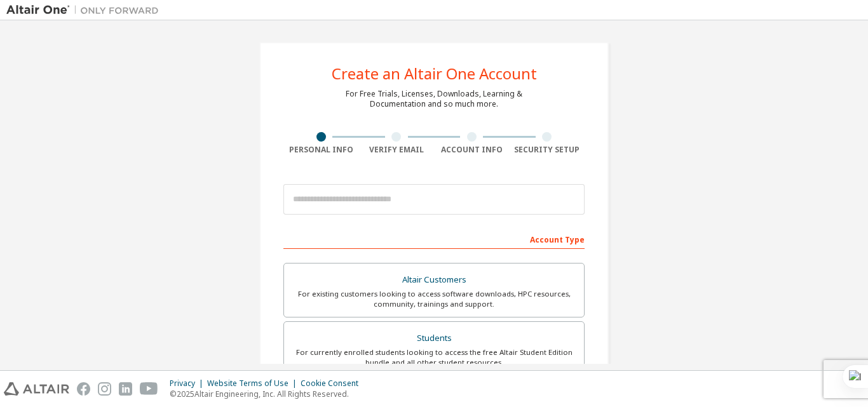 Image resolution: width=868 pixels, height=407 pixels. I want to click on img: altair_logo.svg, so click(37, 389).